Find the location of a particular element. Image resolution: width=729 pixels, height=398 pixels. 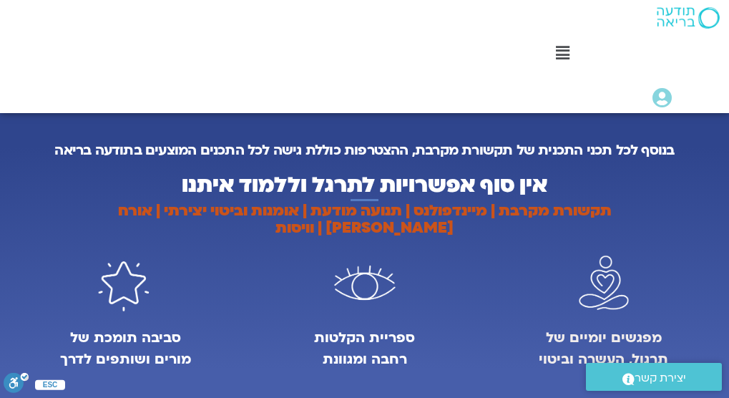

h2: אין סוף אפשרויות לתרגל וללמוד איתנו is located at coordinates (365, 185).